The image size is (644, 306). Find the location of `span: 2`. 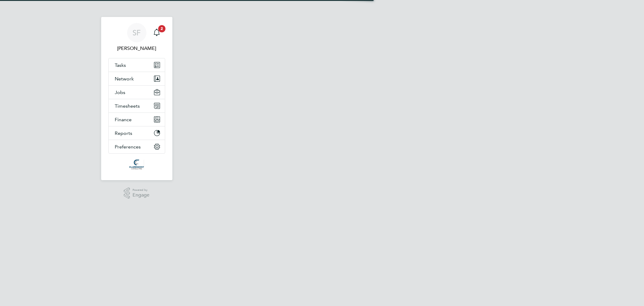

span: 2 is located at coordinates (162, 29).